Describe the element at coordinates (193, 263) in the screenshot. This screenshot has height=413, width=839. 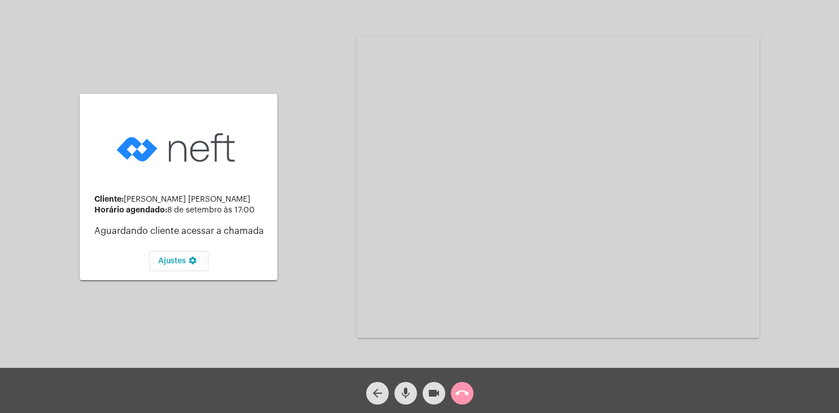
I see `mat-icon: settings` at that location.